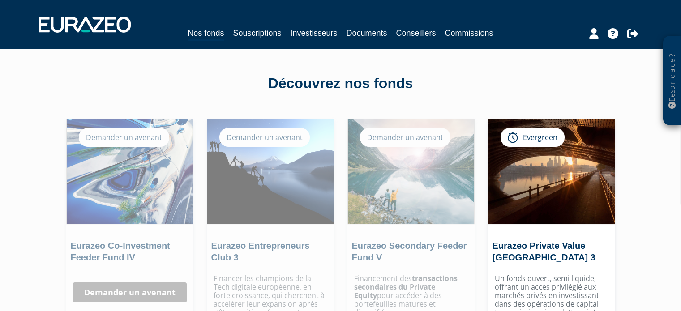 The height and width of the screenshot is (311, 681). I want to click on a: Conseillers, so click(416, 33).